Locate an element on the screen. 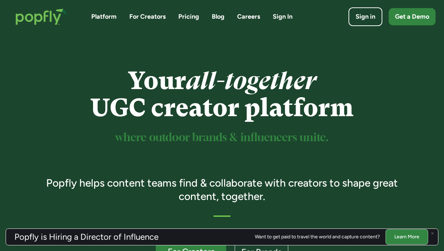  a: Platform is located at coordinates (104, 17).